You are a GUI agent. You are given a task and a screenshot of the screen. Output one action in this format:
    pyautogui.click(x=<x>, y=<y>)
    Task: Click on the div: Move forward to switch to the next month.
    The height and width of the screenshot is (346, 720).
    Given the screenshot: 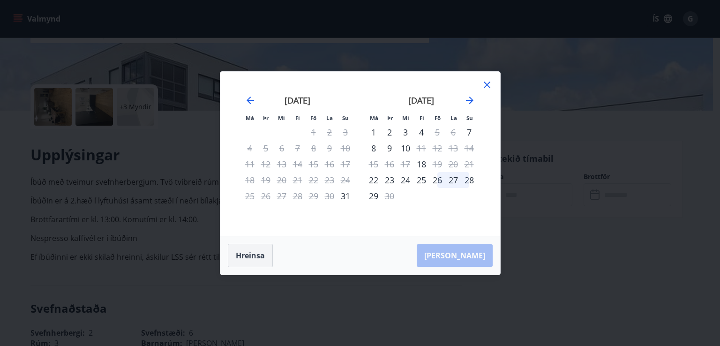 What is the action you would take?
    pyautogui.click(x=470, y=100)
    